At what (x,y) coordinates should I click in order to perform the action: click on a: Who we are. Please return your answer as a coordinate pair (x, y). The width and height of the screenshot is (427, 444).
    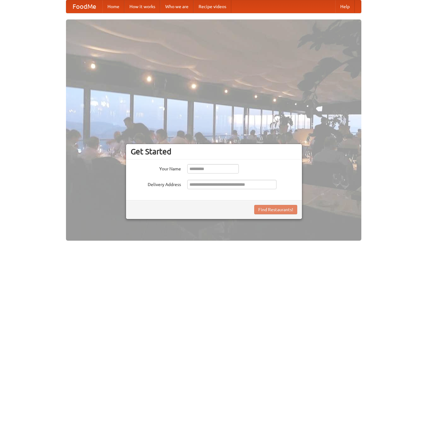
    Looking at the image, I should click on (177, 7).